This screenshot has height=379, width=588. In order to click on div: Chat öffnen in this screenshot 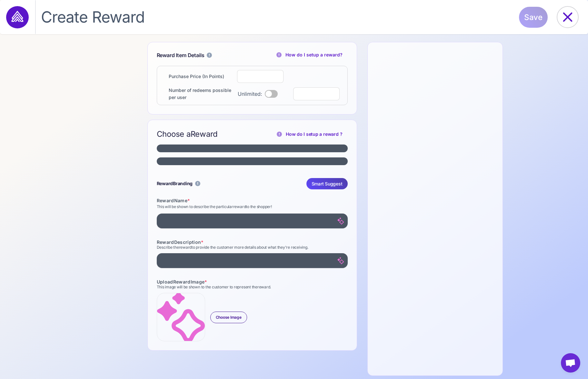, I will do `click(571, 363)`.